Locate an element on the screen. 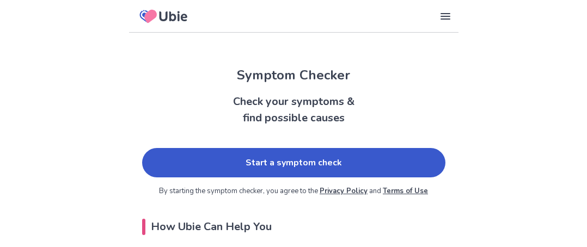 Image resolution: width=587 pixels, height=247 pixels. a: Terms of Use is located at coordinates (405, 191).